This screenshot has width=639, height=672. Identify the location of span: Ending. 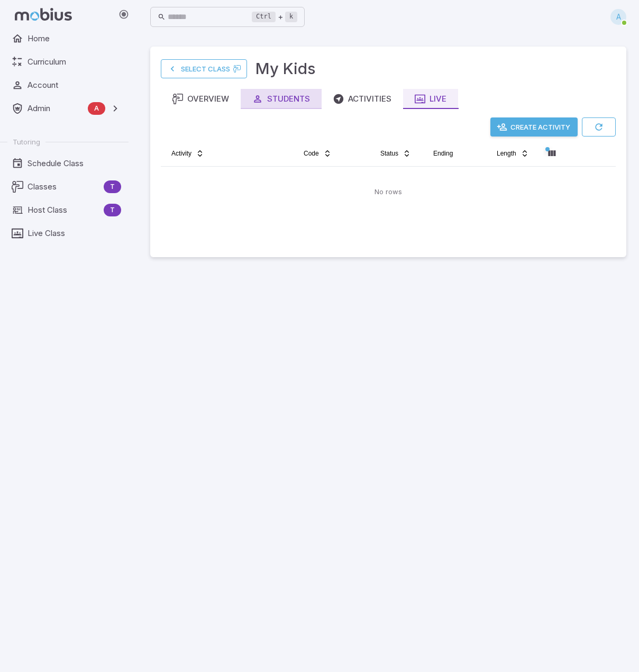
(443, 154).